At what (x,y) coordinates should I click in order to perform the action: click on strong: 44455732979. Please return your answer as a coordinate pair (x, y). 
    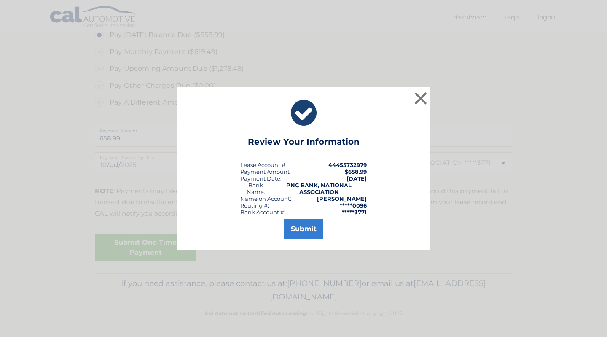
    Looking at the image, I should click on (347, 165).